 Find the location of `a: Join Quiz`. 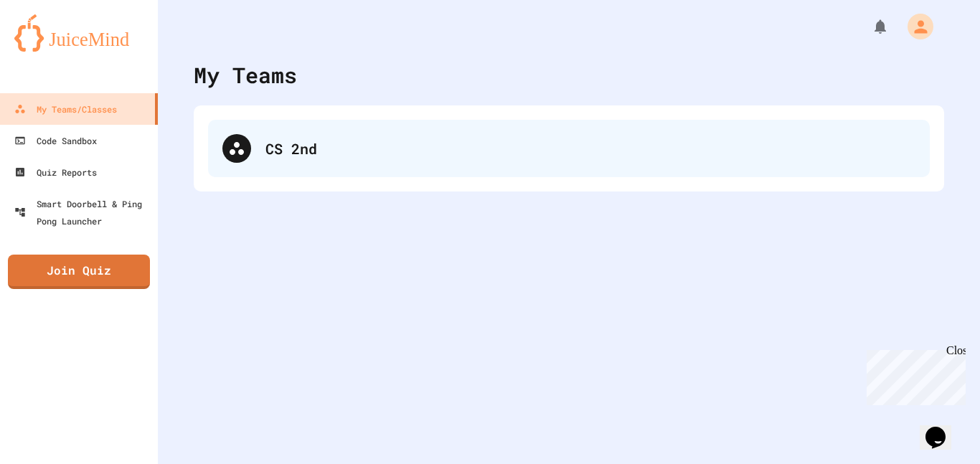

a: Join Quiz is located at coordinates (79, 272).